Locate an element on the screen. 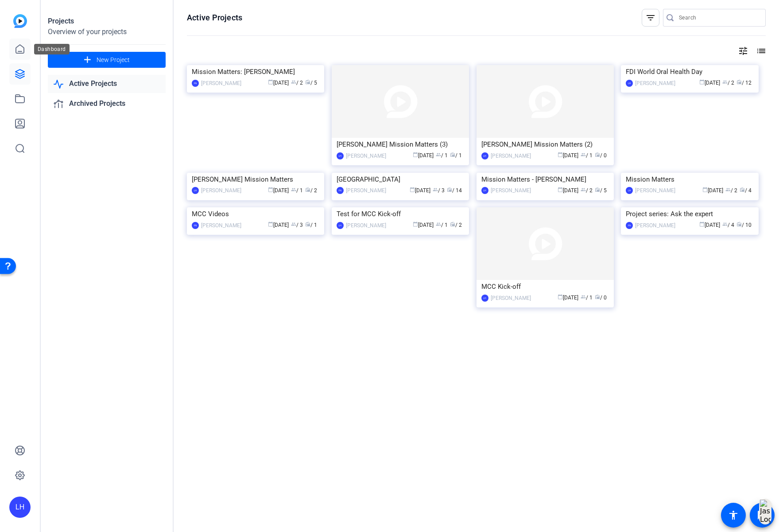 The image size is (779, 532). div: Test for MCC Kick-off is located at coordinates (400, 214).